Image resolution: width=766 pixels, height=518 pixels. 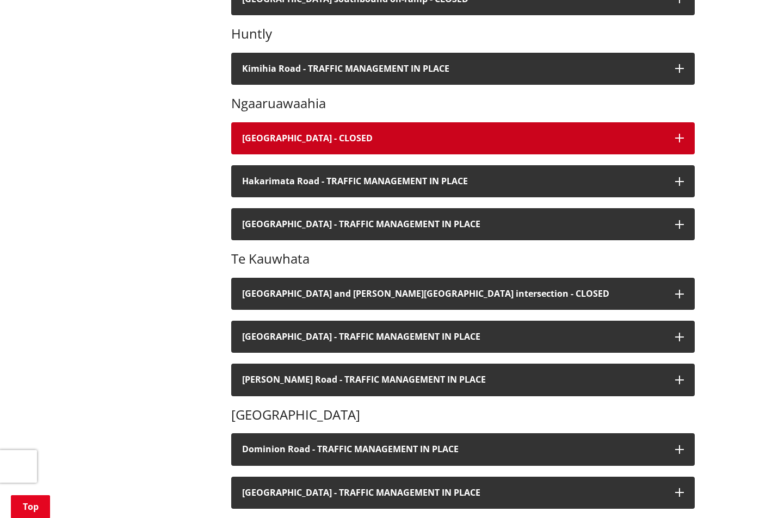 What do you see at coordinates (463, 259) in the screenshot?
I see `h3: Te Kauwhata` at bounding box center [463, 259].